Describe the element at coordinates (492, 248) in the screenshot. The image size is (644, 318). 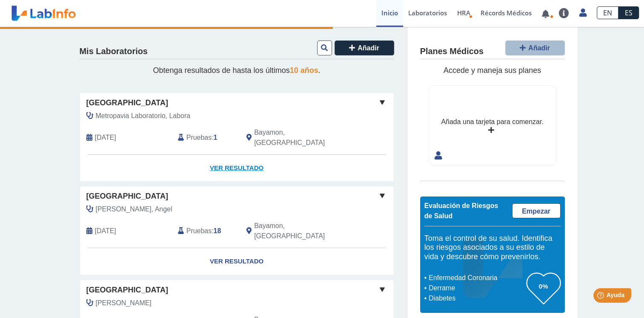
I see `h5: Toma el control de su salud. Identifica los riesgos asociados a su estilo de vida y descubre cómo...` at that location.